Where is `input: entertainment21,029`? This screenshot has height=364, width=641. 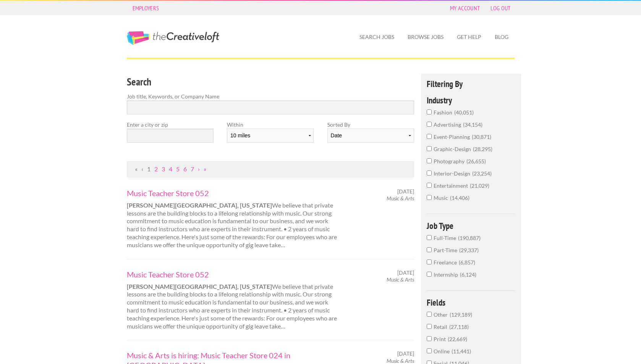
input: entertainment21,029 is located at coordinates (429, 185).